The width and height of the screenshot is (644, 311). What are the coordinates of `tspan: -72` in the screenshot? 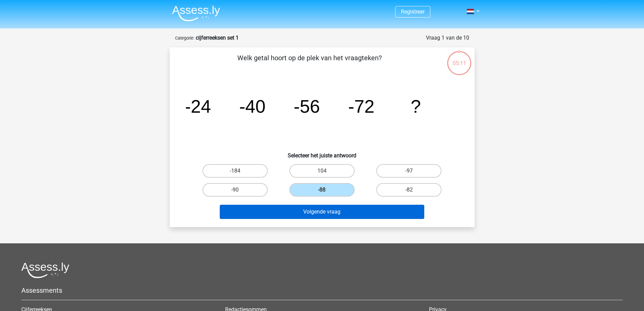 It's located at (362, 106).